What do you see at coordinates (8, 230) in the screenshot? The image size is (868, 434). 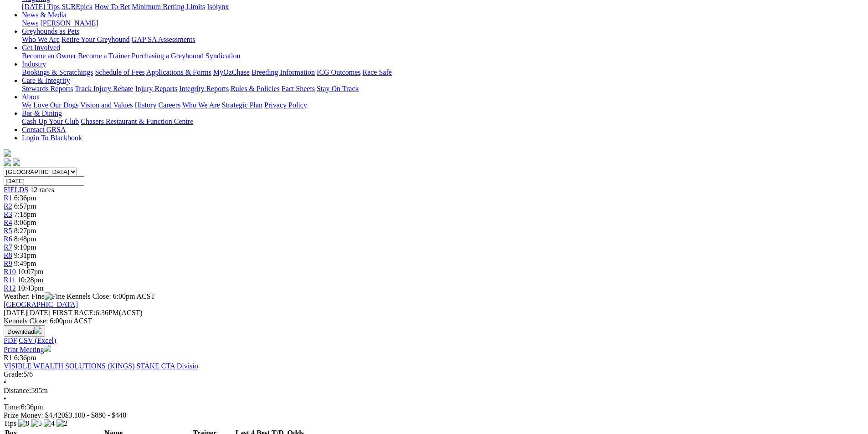 I see `span: R5` at bounding box center [8, 230].